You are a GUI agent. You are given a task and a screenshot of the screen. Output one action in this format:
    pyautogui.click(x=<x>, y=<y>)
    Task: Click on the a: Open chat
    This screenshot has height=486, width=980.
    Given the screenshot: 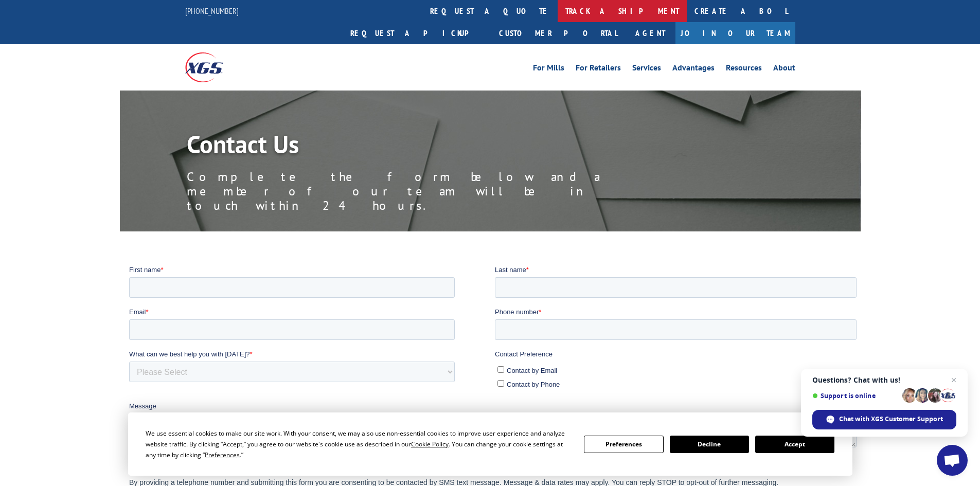 What is the action you would take?
    pyautogui.click(x=952, y=460)
    